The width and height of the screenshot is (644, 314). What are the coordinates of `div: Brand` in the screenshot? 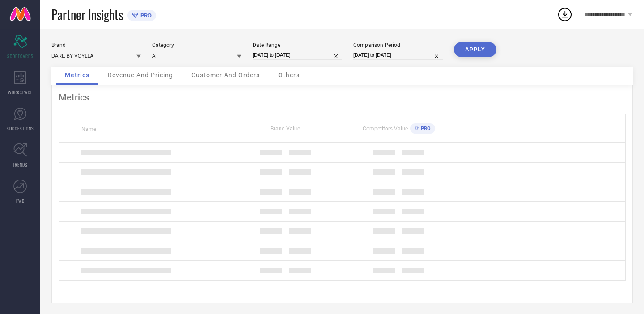 It's located at (96, 45).